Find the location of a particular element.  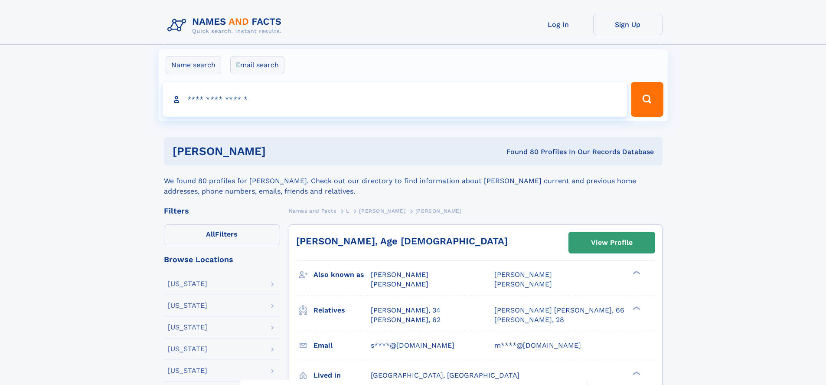

a: Names and Facts is located at coordinates (313, 210).